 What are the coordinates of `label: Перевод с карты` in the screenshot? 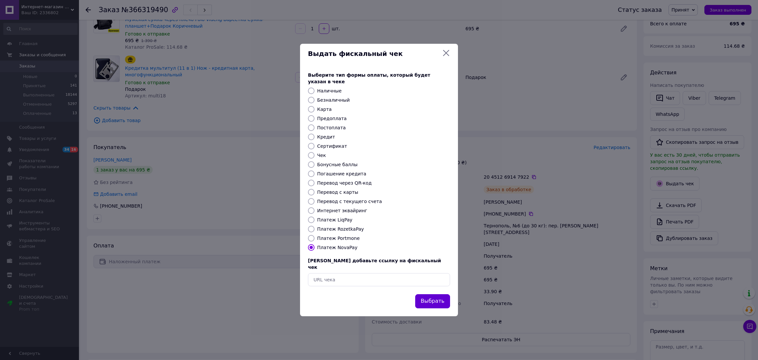 It's located at (338, 192).